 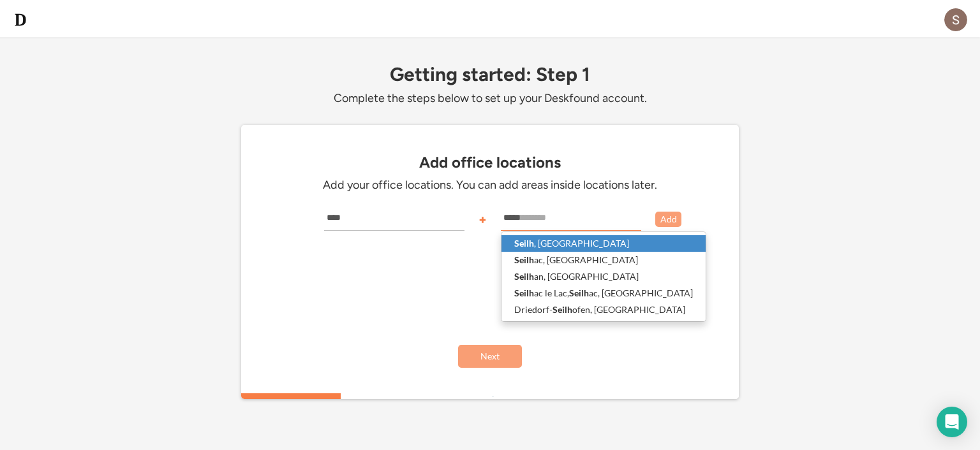 What do you see at coordinates (490, 185) in the screenshot?
I see `div: Add your office locations. You can add areas inside locations later.` at bounding box center [490, 185].